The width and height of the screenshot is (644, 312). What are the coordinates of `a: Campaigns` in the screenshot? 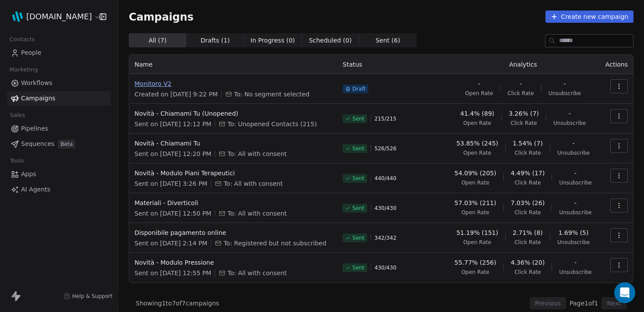 It's located at (59, 98).